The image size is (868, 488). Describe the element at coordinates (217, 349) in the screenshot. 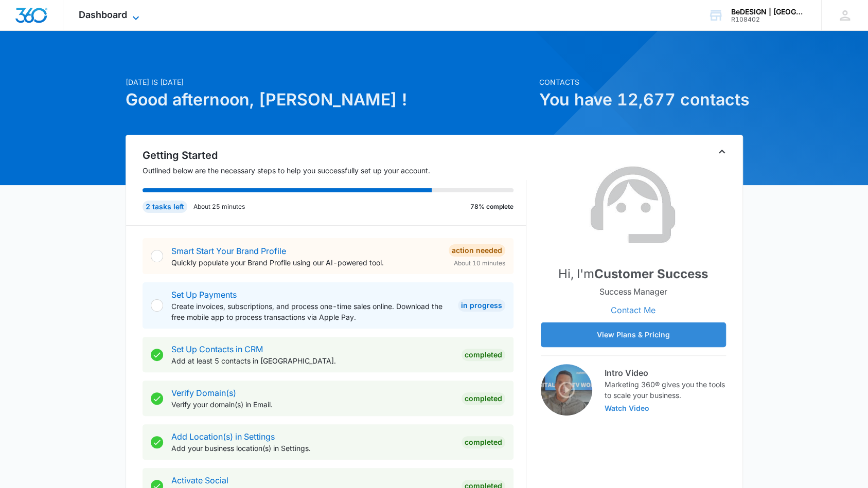

I see `a: Set Up Contacts in CRM` at that location.